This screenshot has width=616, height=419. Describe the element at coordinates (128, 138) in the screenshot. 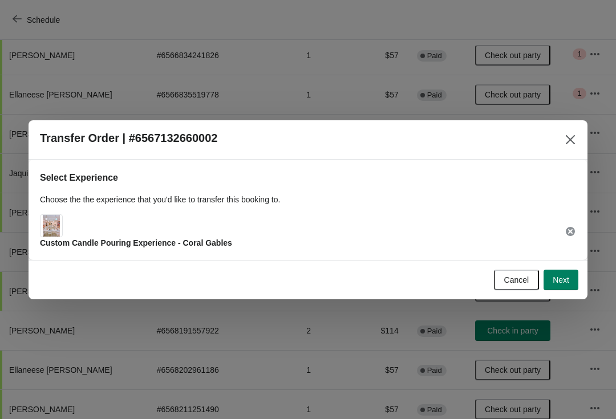

I see `h2: Transfer Order | #6567132660002` at that location.